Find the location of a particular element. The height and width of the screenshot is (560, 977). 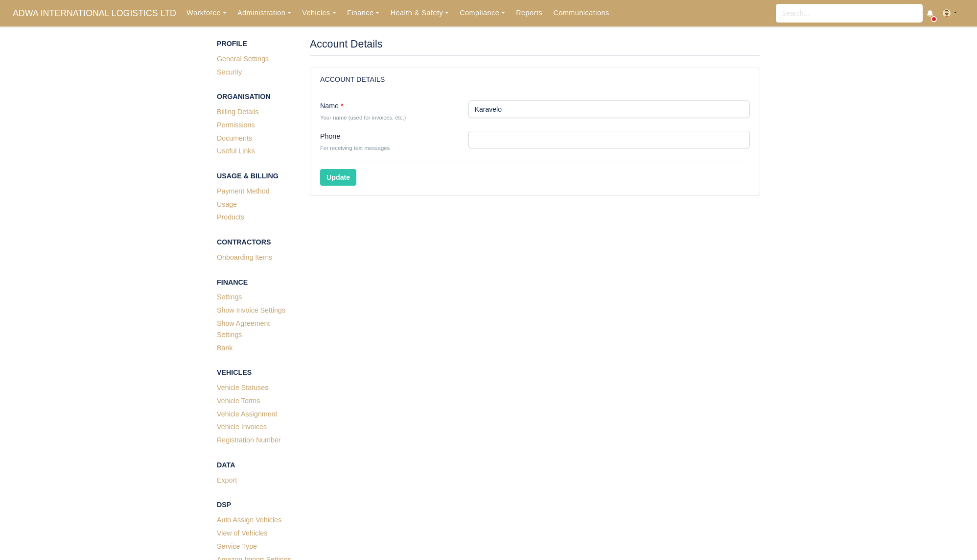

a: Finance is located at coordinates (363, 13).